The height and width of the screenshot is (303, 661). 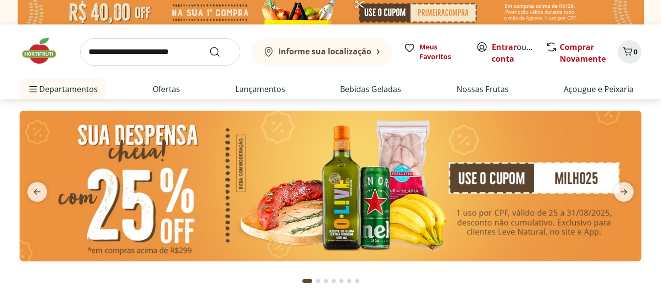 What do you see at coordinates (307, 281) in the screenshot?
I see `button: Current page from fs-carousel` at bounding box center [307, 281].